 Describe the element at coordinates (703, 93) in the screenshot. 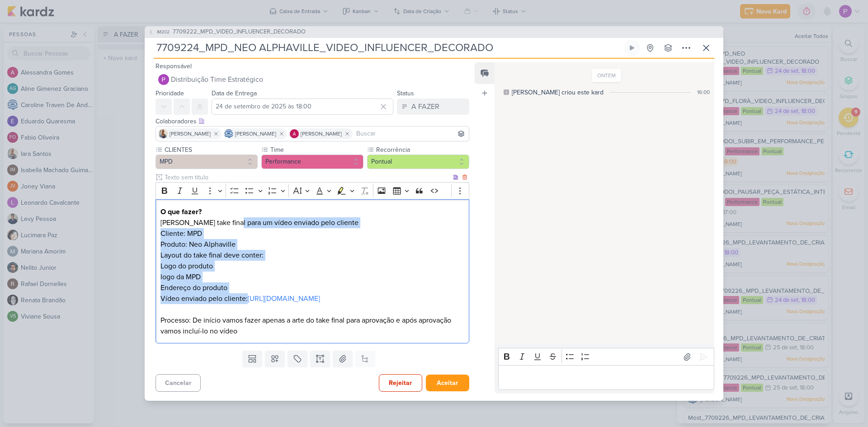

I see `div: 16:00` at that location.